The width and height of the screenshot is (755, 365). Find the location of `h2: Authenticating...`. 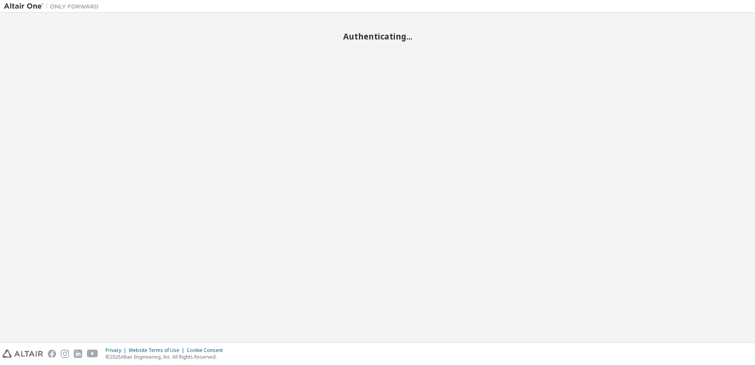

h2: Authenticating... is located at coordinates (378, 36).